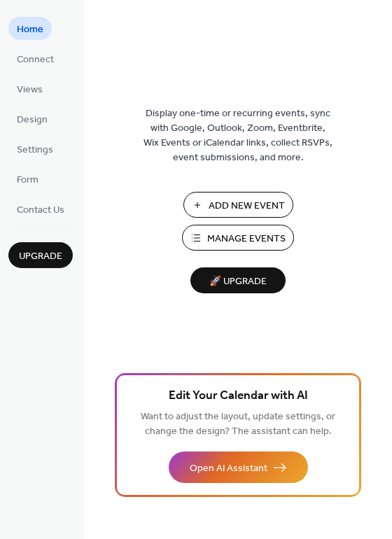 The image size is (392, 539). Describe the element at coordinates (238, 396) in the screenshot. I see `span: Edit Your Calendar with AI` at that location.